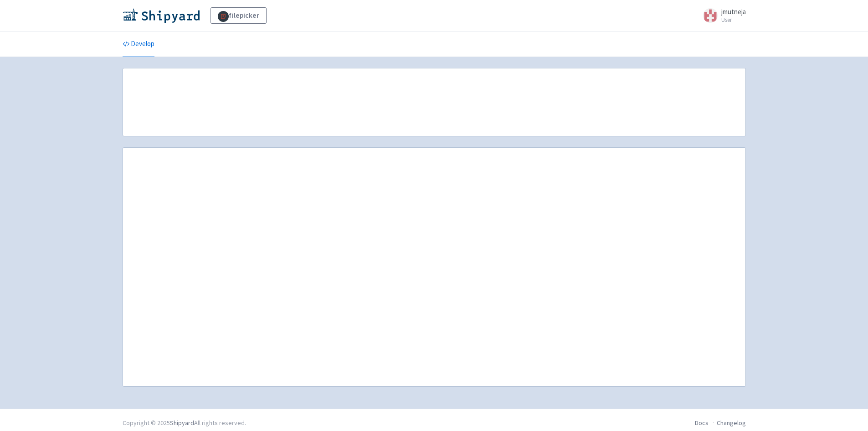 The width and height of the screenshot is (868, 431). What do you see at coordinates (722, 16) in the screenshot?
I see `a: jmutneja User` at bounding box center [722, 16].